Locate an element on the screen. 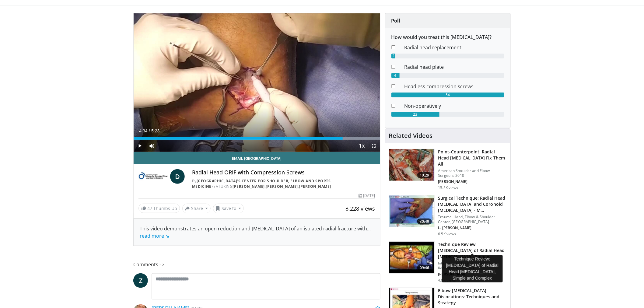 This screenshot has height=308, width=644. button: Play is located at coordinates (140, 145).